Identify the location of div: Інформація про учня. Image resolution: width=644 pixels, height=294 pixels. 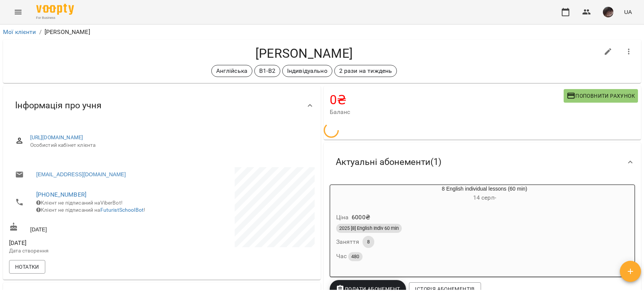
(162, 105).